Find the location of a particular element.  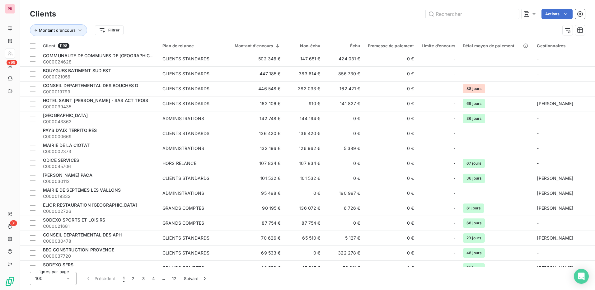

div: Montant d'encours is located at coordinates (254, 46).